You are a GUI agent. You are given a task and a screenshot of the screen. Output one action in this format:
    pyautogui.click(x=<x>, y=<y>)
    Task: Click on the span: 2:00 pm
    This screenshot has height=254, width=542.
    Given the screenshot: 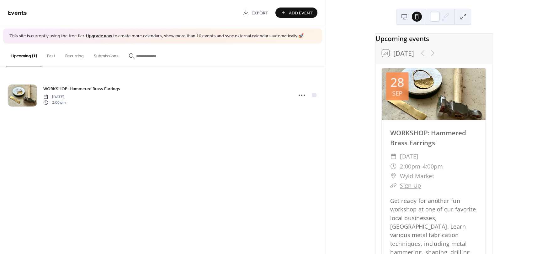 What is the action you would take?
    pyautogui.click(x=54, y=103)
    